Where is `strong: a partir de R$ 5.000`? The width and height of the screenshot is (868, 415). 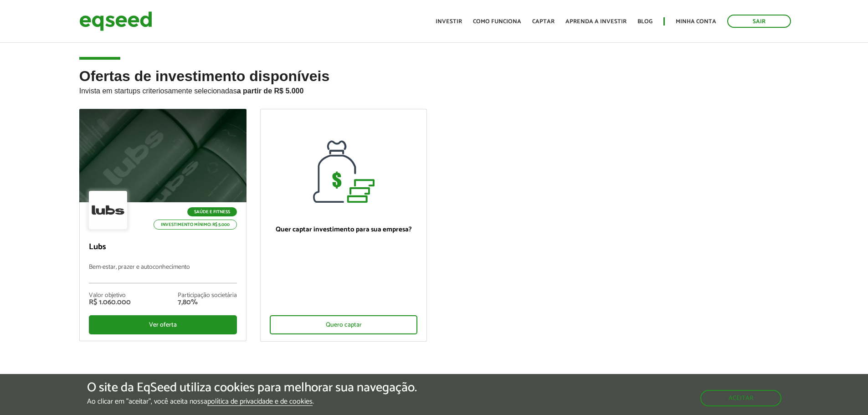
strong: a partir de R$ 5.000 is located at coordinates (270, 90).